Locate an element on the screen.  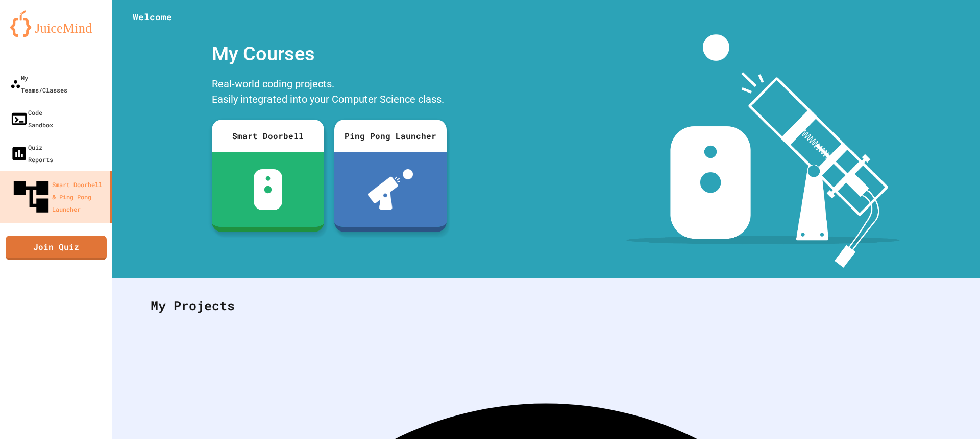
div: My Courses is located at coordinates (329, 53).